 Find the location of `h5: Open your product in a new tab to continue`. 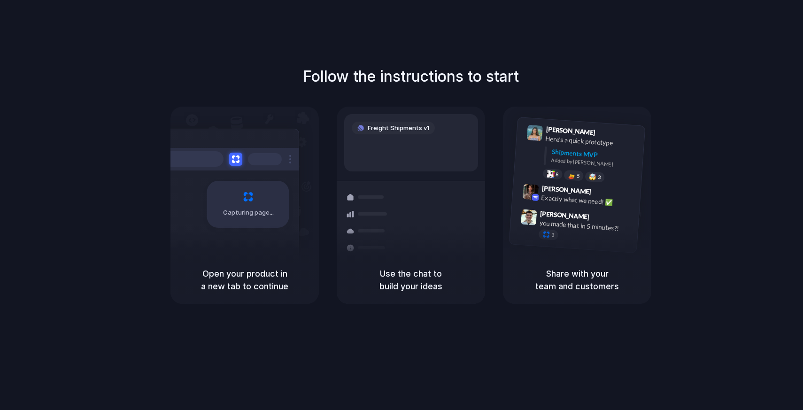

h5: Open your product in a new tab to continue is located at coordinates (245, 280).